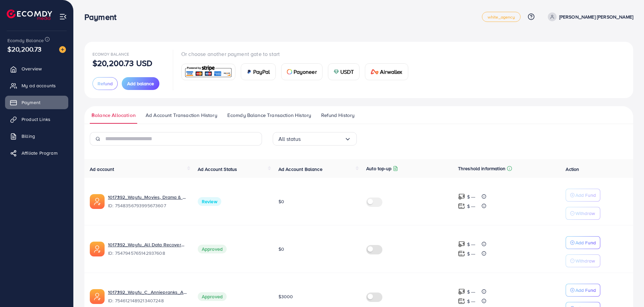 The image size is (644, 307). I want to click on a: cardPayPal, so click(258, 72).